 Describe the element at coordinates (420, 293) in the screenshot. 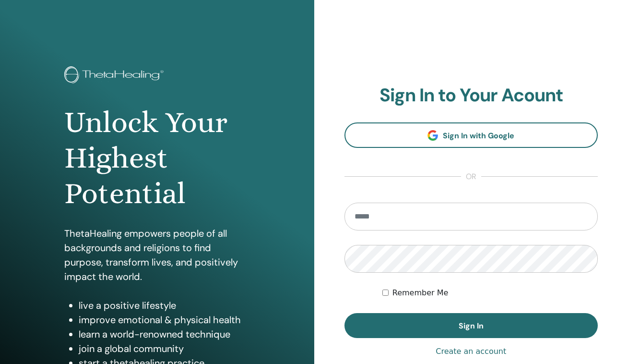

I see `label: Remember Me` at that location.